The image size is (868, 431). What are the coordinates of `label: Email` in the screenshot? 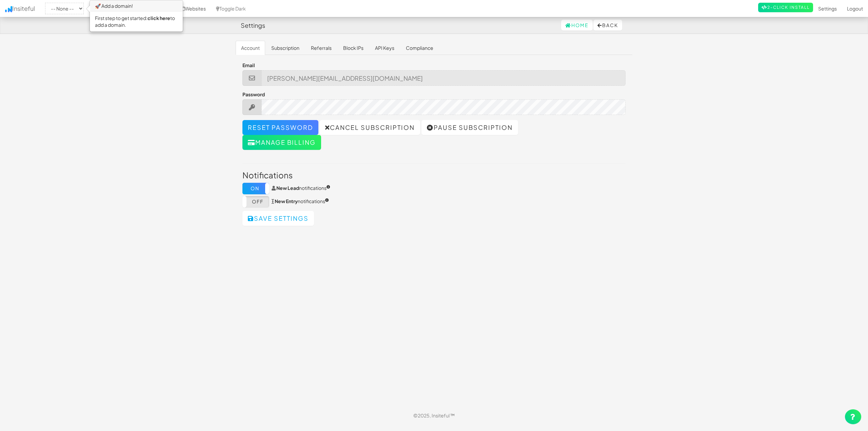 It's located at (249, 65).